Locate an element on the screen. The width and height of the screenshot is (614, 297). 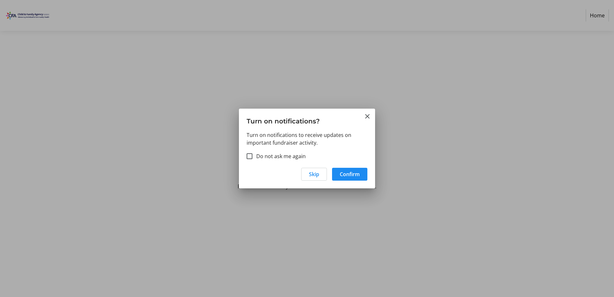
p: Turn on notifications to receive updates on important fundraiser activity. is located at coordinates (307, 139).